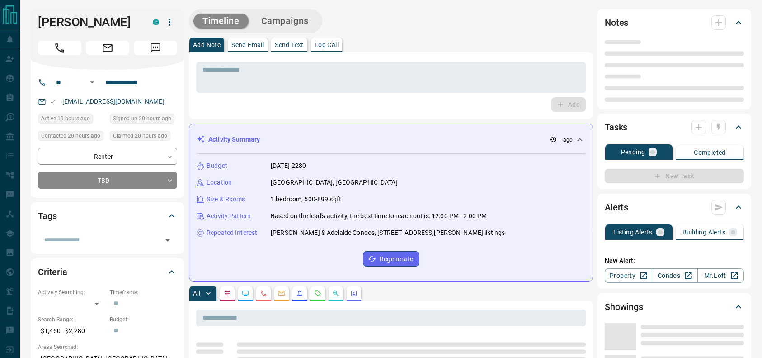 The image size is (762, 358). Describe the element at coordinates (674, 306) in the screenshot. I see `div: Showings` at that location.